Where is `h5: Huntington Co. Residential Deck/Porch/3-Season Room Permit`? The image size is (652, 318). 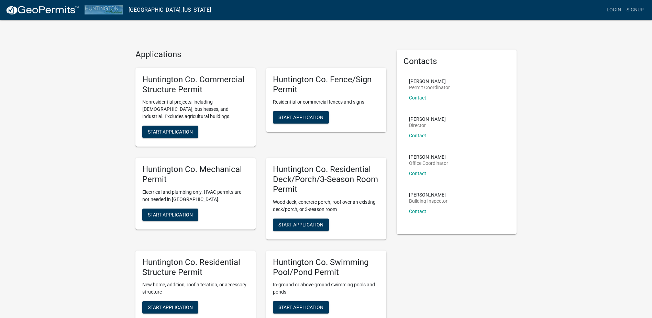 h5: Huntington Co. Residential Deck/Porch/3-Season Room Permit is located at coordinates (326, 179).